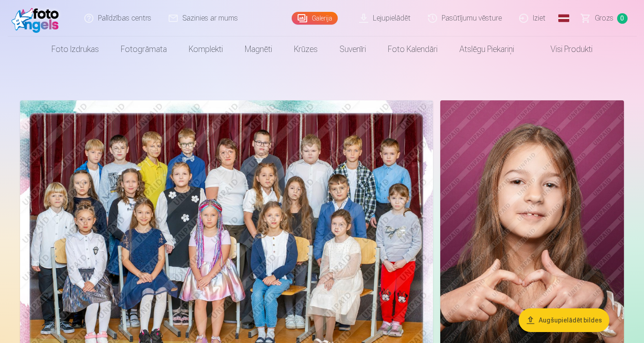  What do you see at coordinates (76, 50) in the screenshot?
I see `a: Foto izdrukas` at bounding box center [76, 50].